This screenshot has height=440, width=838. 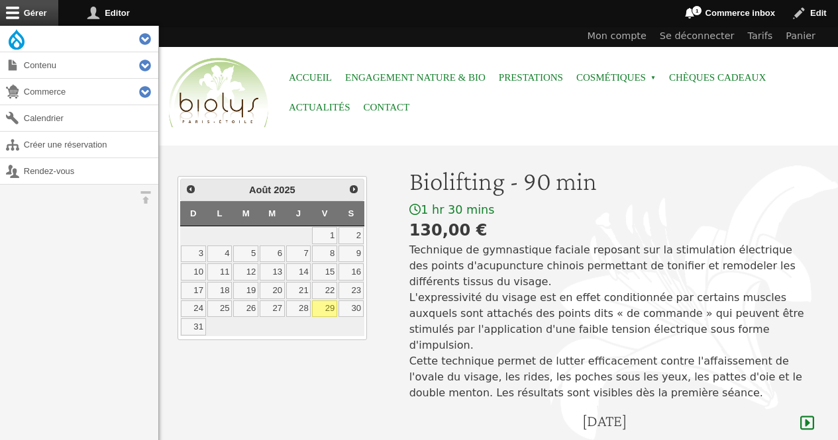 What do you see at coordinates (246, 291) in the screenshot?
I see `a: 19` at bounding box center [246, 291].